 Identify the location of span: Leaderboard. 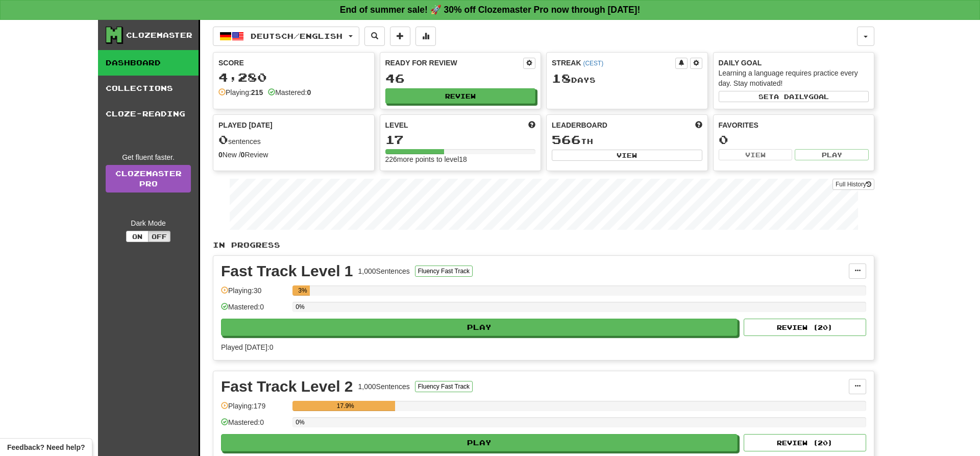
(579, 125).